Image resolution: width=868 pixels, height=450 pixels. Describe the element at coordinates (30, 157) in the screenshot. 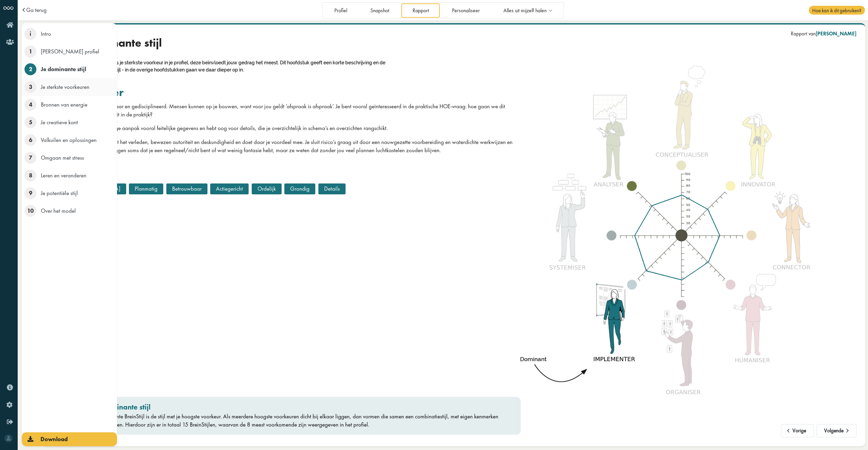

I see `span: 7` at that location.